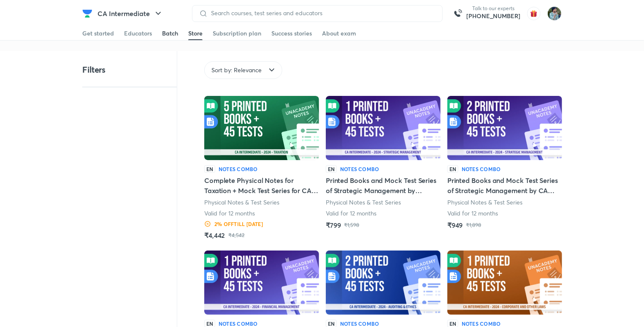  Describe the element at coordinates (98, 33) in the screenshot. I see `div: Get started` at that location.